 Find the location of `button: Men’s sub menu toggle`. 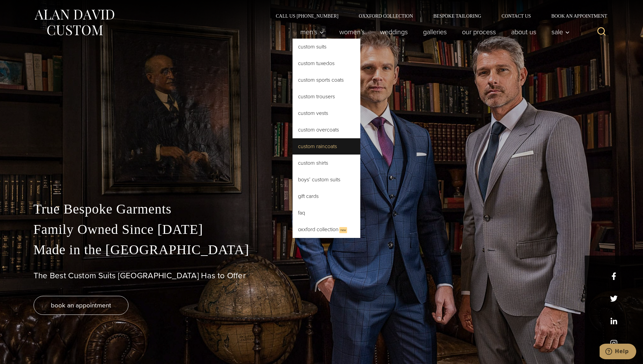

button: Men’s sub menu toggle is located at coordinates (312, 32).